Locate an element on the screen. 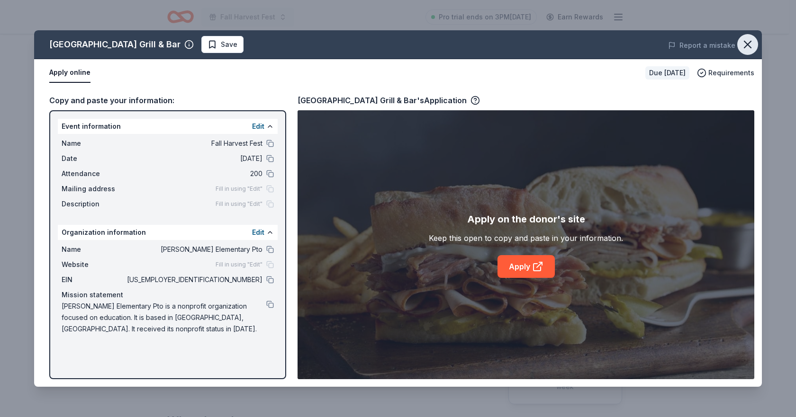 Image resolution: width=796 pixels, height=417 pixels. span: Fall Harvest Fest is located at coordinates (194, 144).